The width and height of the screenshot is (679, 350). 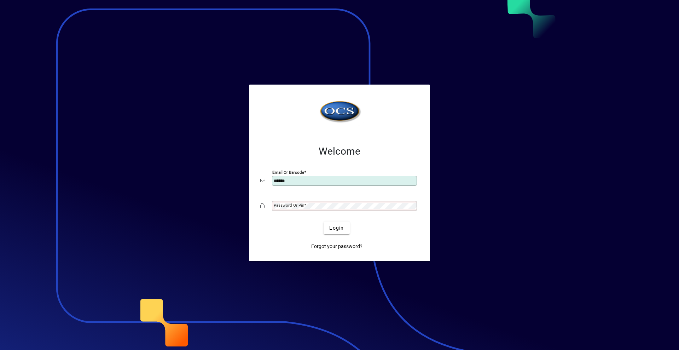 What do you see at coordinates (336, 228) in the screenshot?
I see `span: Login` at bounding box center [336, 228].